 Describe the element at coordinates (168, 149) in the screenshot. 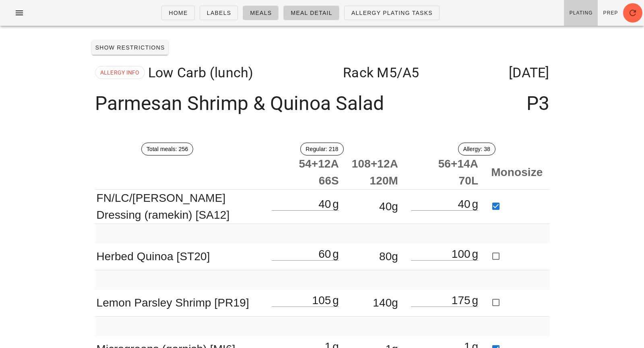

I see `span: Total meals: 256` at that location.